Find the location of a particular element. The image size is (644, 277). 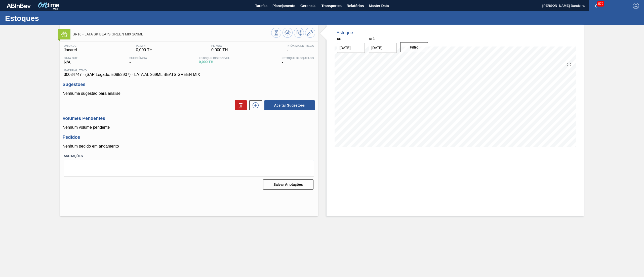

img: Logout is located at coordinates (636, 6).